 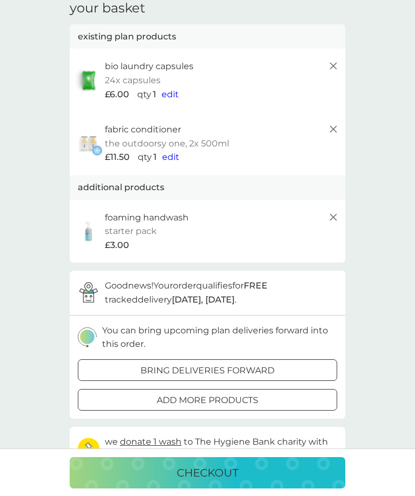 I want to click on span: donate 1 wash, so click(x=151, y=441).